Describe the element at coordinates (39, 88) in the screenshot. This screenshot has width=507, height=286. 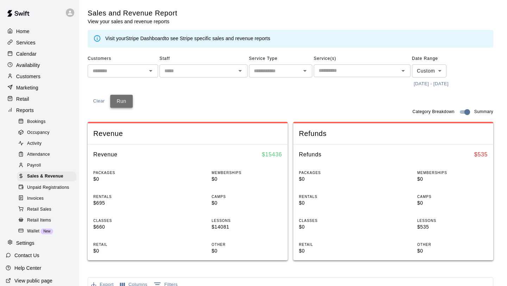
I see `div: Marketing` at that location.